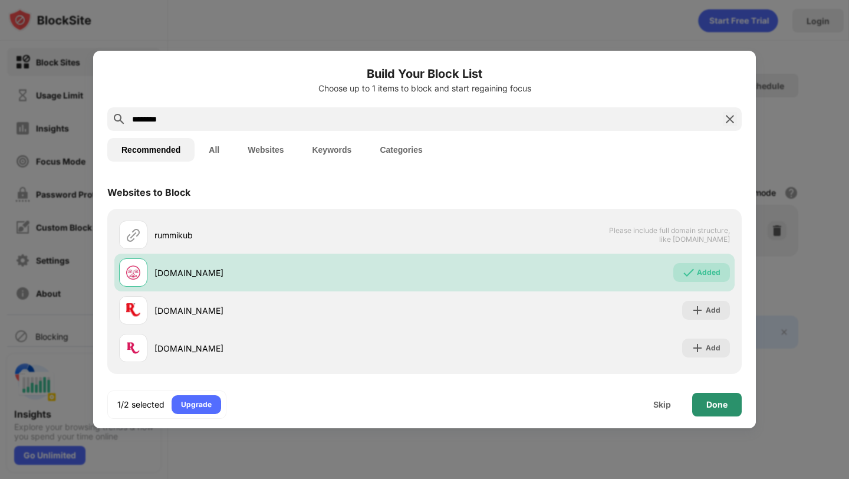  What do you see at coordinates (425, 88) in the screenshot?
I see `div: Choose up to 1 items to block and start regaining focus` at bounding box center [425, 88].